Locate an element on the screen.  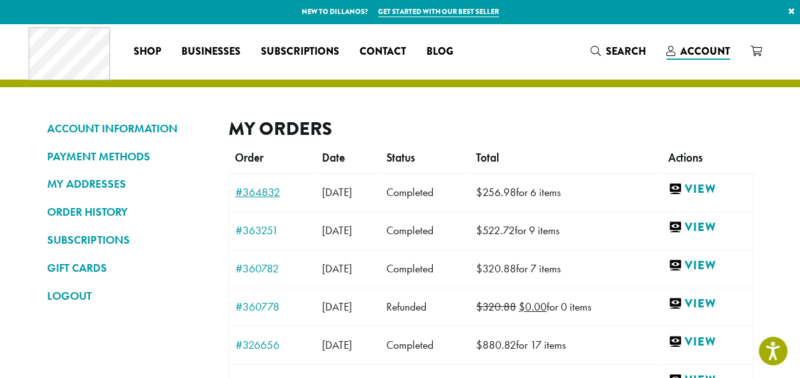
a: #326656 is located at coordinates (272, 345).